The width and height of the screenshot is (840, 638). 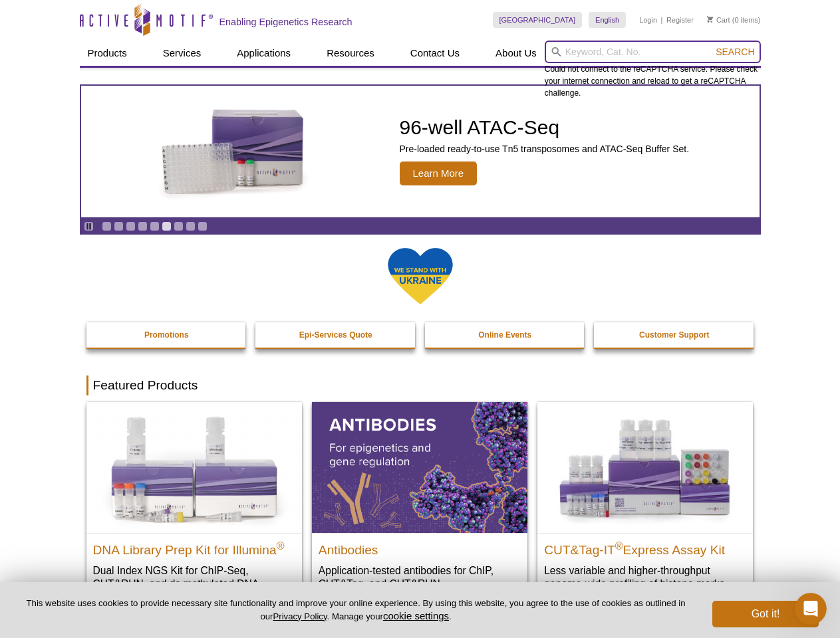 What do you see at coordinates (118, 226) in the screenshot?
I see `a: Go to slide 2` at bounding box center [118, 226].